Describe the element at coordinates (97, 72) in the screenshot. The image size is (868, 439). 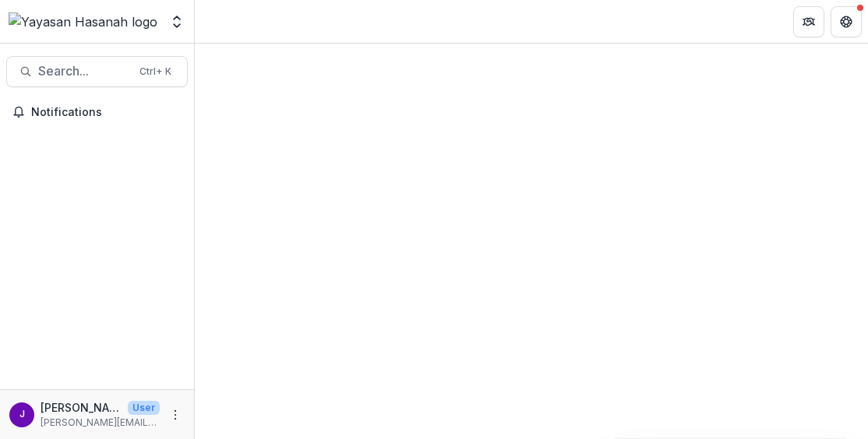
I see `button: Search...` at that location.